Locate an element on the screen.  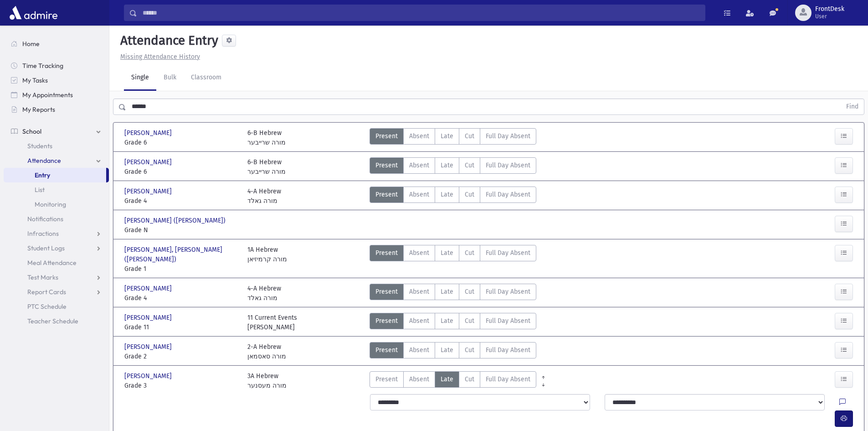
a: Missing Attendance History is located at coordinates (158, 56).